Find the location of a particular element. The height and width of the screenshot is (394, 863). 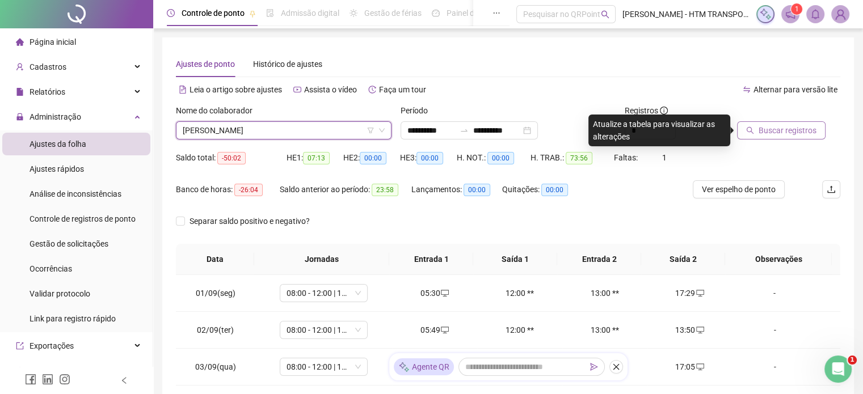

span: Admissão digital is located at coordinates (310, 13).